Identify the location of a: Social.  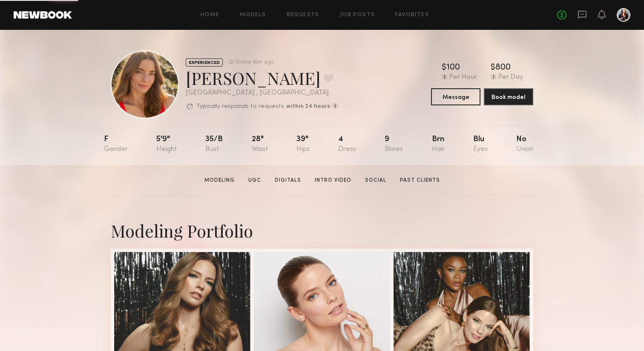
(376, 181).